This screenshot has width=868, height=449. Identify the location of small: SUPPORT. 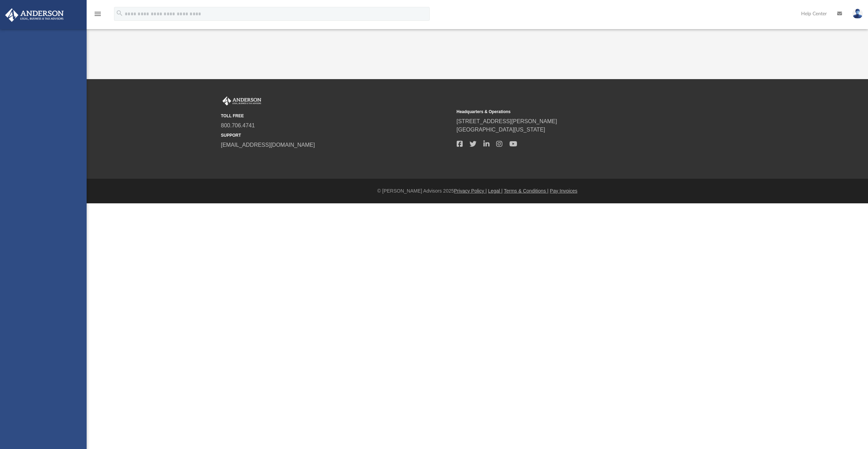
(336, 135).